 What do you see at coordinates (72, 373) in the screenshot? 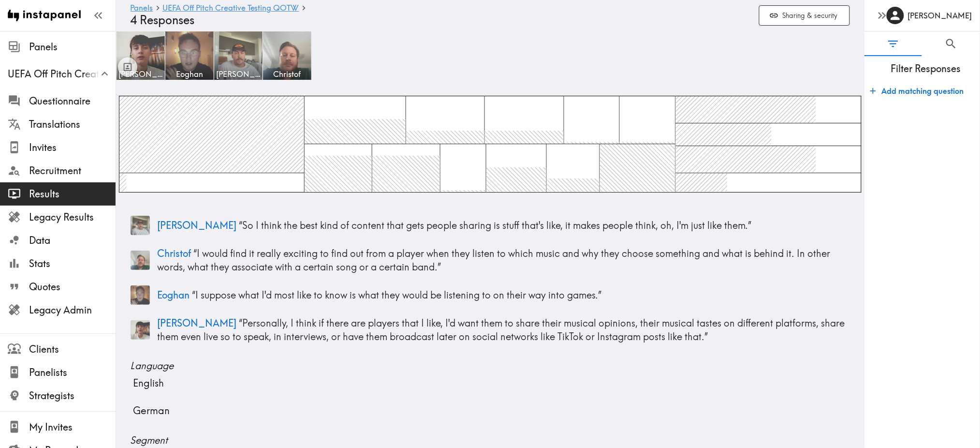
I see `span: Panelists` at bounding box center [72, 373].